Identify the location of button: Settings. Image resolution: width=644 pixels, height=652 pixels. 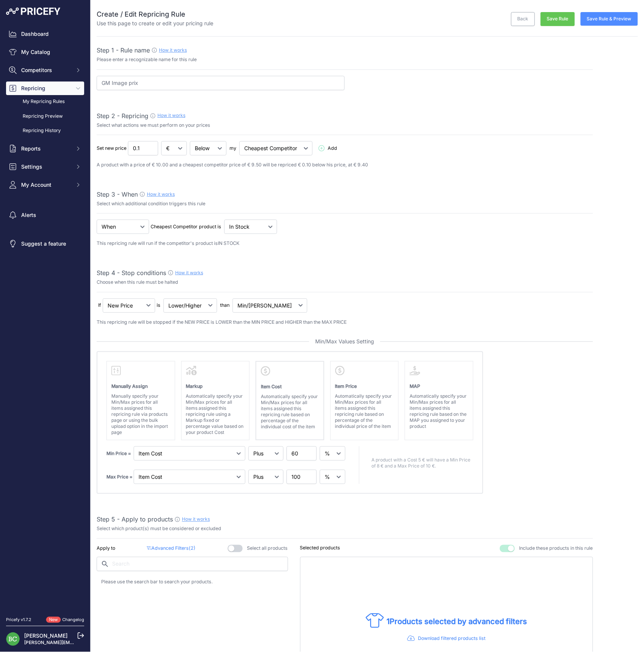
(45, 167).